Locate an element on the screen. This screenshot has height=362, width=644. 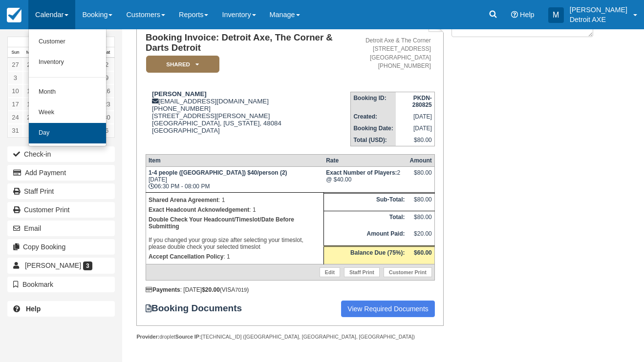
a: 6 is located at coordinates (106, 130).